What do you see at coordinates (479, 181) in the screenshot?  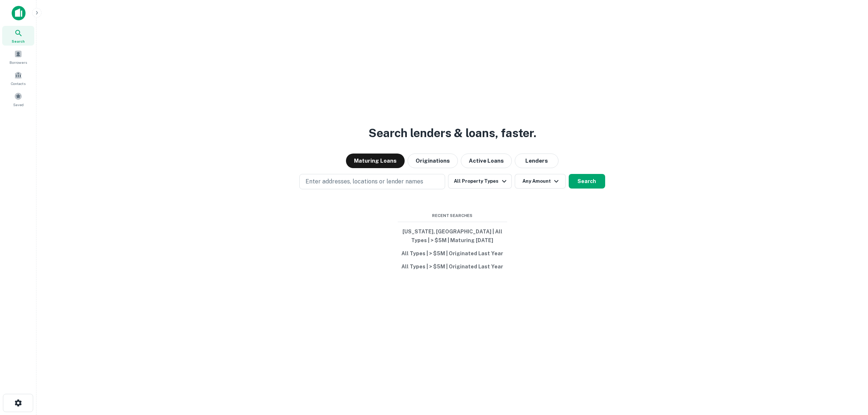 I see `button: All Property Types` at bounding box center [479, 181].